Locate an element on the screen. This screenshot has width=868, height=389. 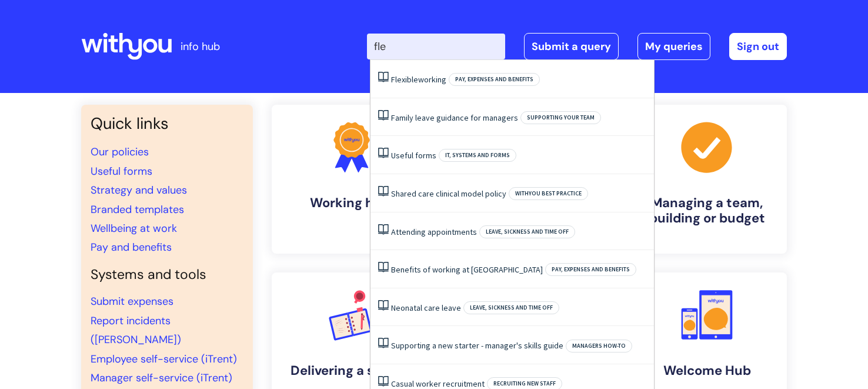
p: info hub is located at coordinates (200, 46).